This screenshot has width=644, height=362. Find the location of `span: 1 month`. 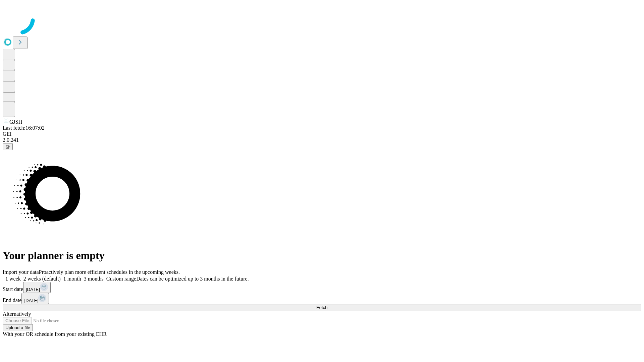

span: 1 month is located at coordinates (72, 279).